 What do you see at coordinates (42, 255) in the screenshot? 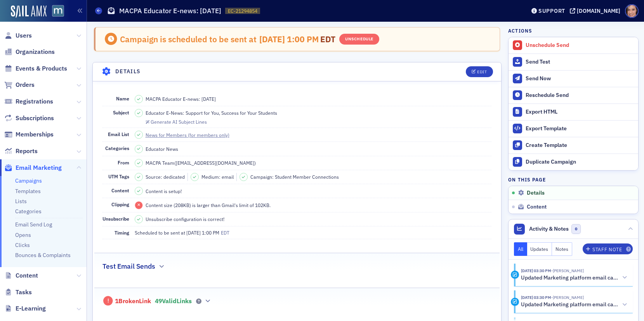
I see `a: Bounces & Complaints` at bounding box center [42, 255].